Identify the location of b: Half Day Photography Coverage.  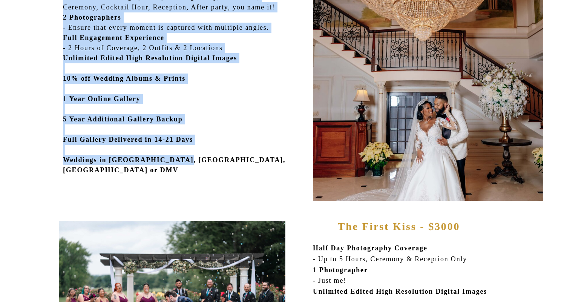
(370, 248).